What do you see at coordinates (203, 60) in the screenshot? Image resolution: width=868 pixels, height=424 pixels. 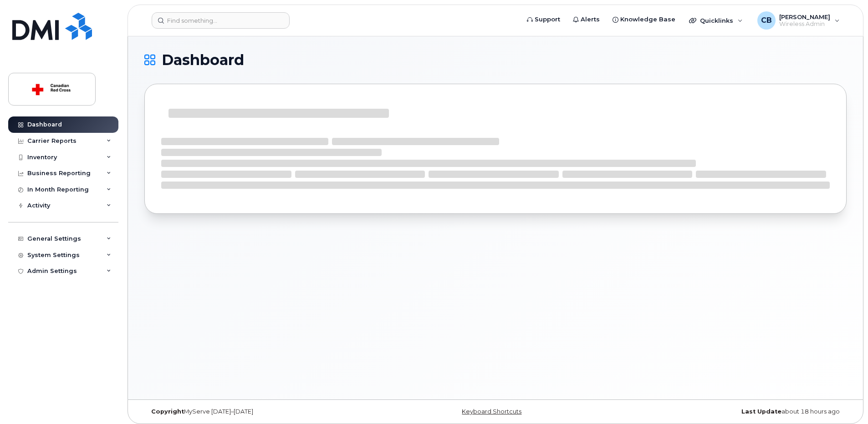 I see `span: Dashboard` at bounding box center [203, 60].